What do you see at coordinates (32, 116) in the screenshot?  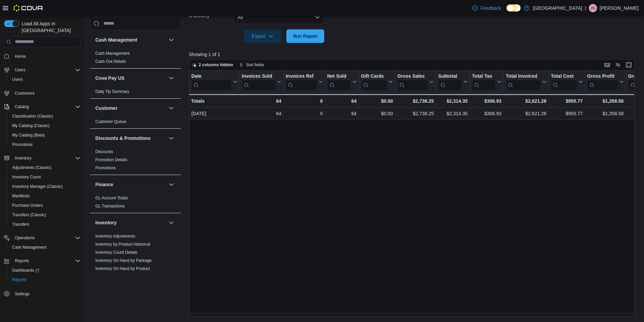 I see `a: Classification (Classic)` at bounding box center [32, 116].